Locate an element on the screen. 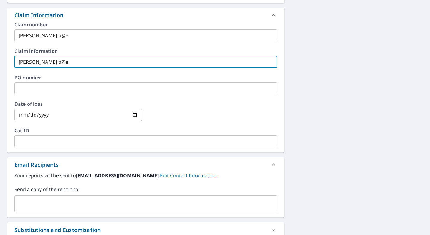 This screenshot has width=430, height=235. label: Send a copy of the report to: is located at coordinates (146, 189).